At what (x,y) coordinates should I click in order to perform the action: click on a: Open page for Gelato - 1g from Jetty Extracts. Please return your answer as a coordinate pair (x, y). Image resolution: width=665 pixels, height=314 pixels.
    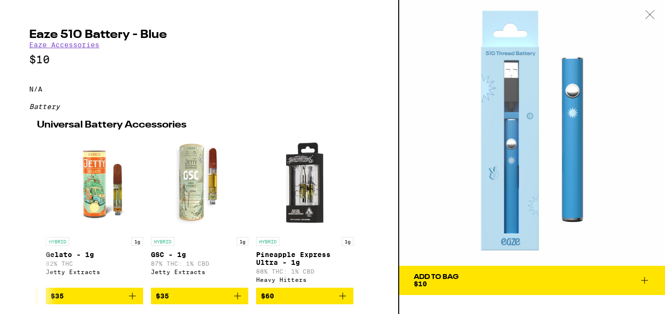
    Looking at the image, I should click on (94, 211).